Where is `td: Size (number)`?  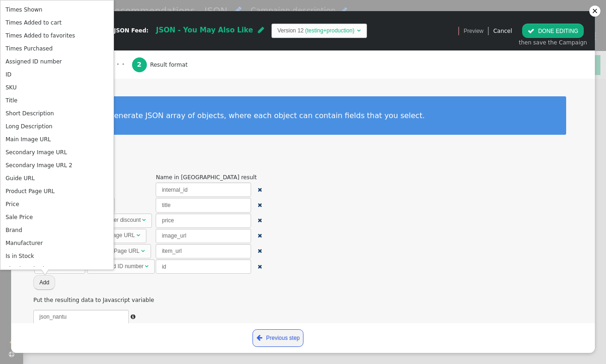 td: Size (number) is located at coordinates (57, 269).